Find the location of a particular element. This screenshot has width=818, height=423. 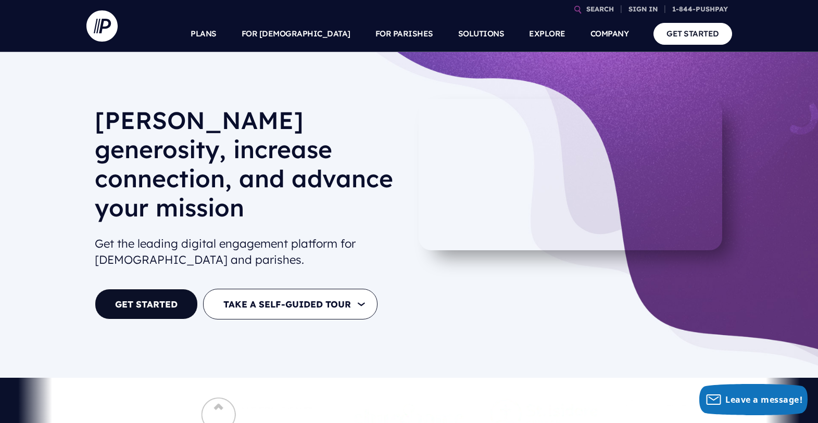

button: Leave a message! is located at coordinates (754, 400).